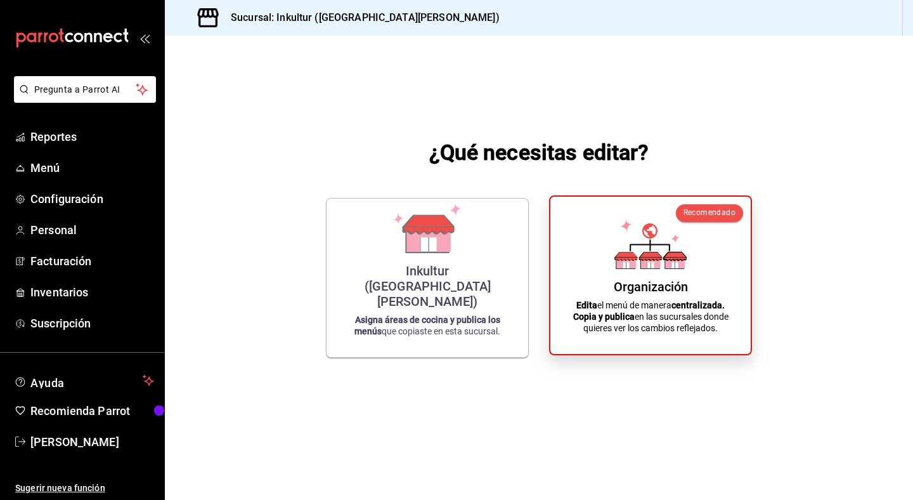  Describe the element at coordinates (92, 199) in the screenshot. I see `span: Configuración` at that location.